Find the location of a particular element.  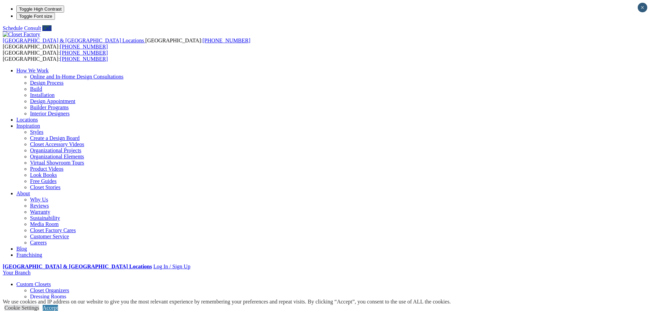

a: Schedule Consult is located at coordinates (22, 28).